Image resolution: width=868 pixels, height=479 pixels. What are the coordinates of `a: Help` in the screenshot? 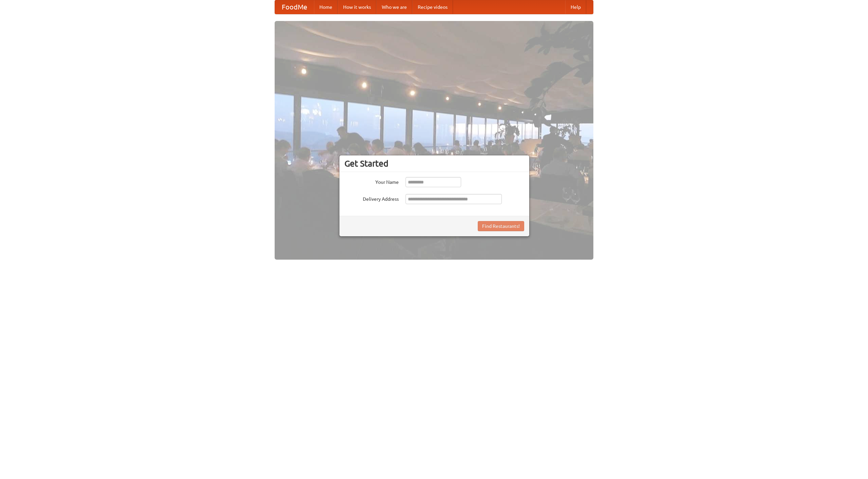 It's located at (575, 7).